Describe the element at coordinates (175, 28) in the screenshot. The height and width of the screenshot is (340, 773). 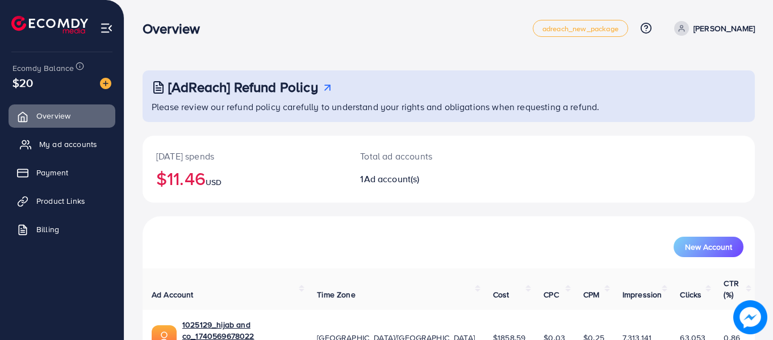
I see `h3: Overview` at that location.